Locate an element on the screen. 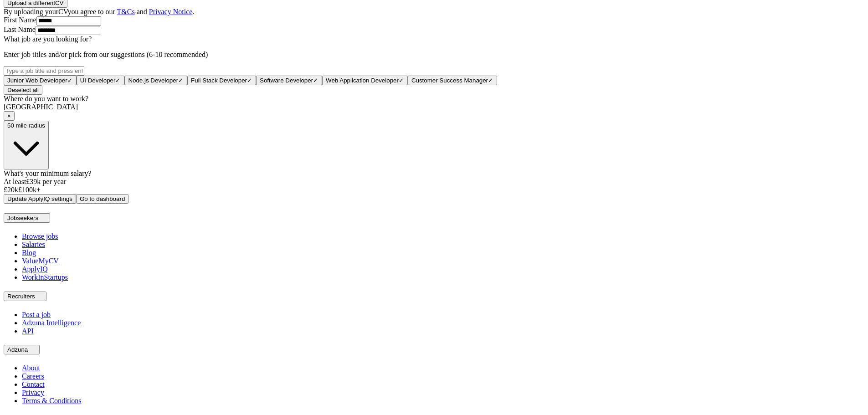 Image resolution: width=868 pixels, height=415 pixels. button: Go to dashboard is located at coordinates (102, 199).